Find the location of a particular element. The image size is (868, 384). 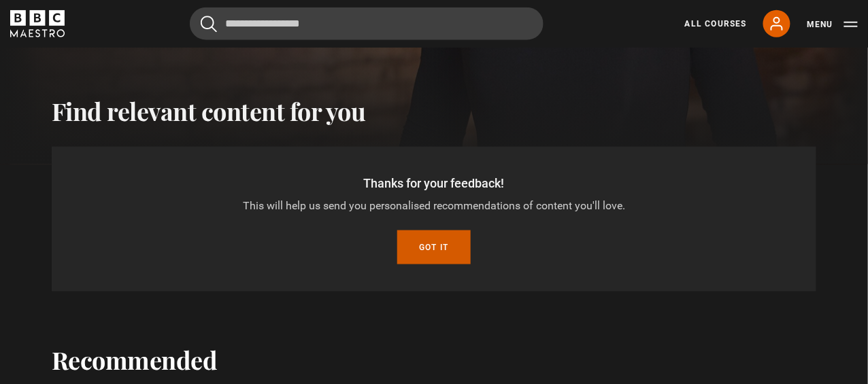

button: Submit the search query is located at coordinates (209, 24).